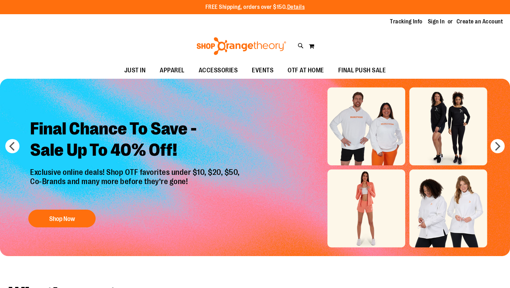 The height and width of the screenshot is (288, 510). Describe the element at coordinates (136, 140) in the screenshot. I see `h2: Final Chance To Save - Sale Up To 40% Off!` at that location.